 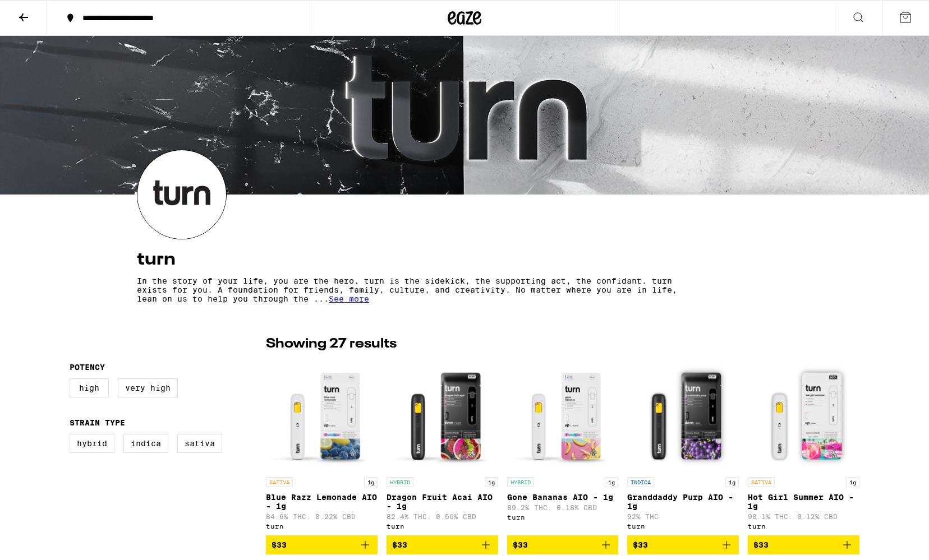 I want to click on p: In the story of your life, you are the hero. turn is the sidekick, the supporting act, the confid..., so click(x=415, y=289).